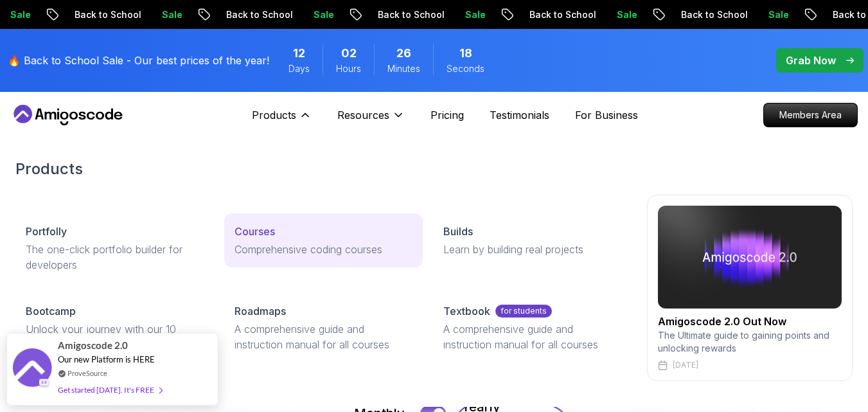 The width and height of the screenshot is (868, 412). What do you see at coordinates (606, 115) in the screenshot?
I see `p: For Business` at bounding box center [606, 115].